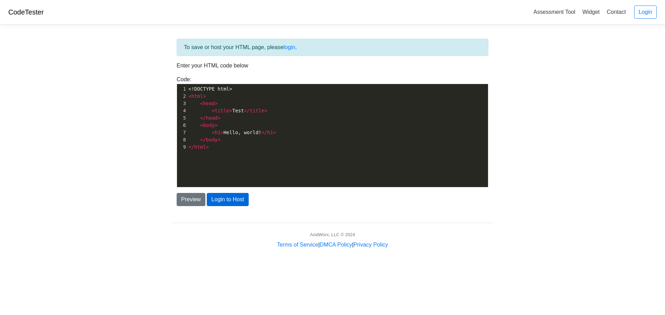 The width and height of the screenshot is (665, 315). I want to click on div: To save or host your HTML page, please ., so click(332, 47).